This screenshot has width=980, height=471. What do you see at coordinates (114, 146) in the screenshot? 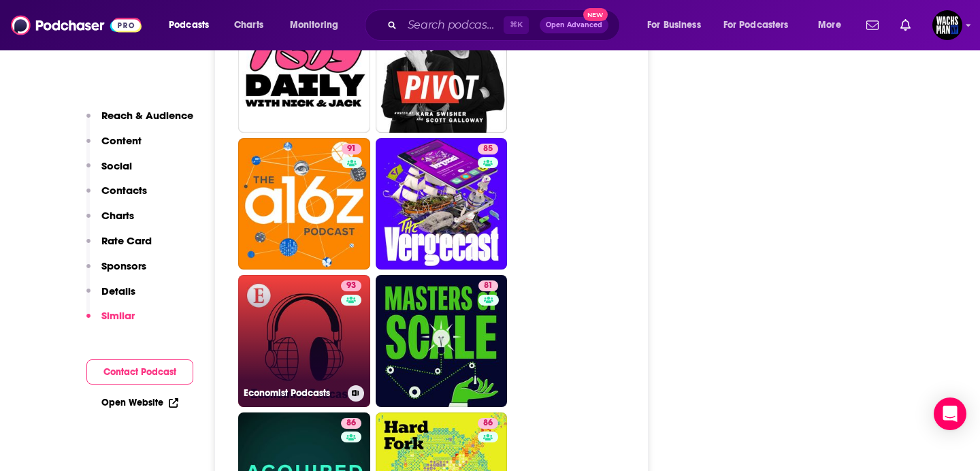
I see `button: Content` at bounding box center [114, 146].